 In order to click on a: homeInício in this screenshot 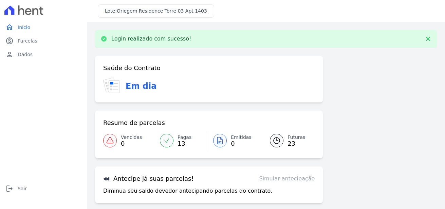, I will do `click(43, 27)`.